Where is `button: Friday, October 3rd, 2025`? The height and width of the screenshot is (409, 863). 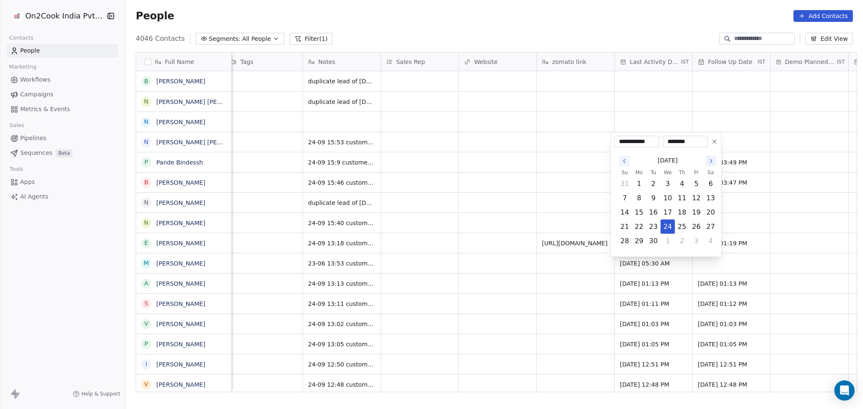
button: Friday, October 3rd, 2025 is located at coordinates (696, 241).